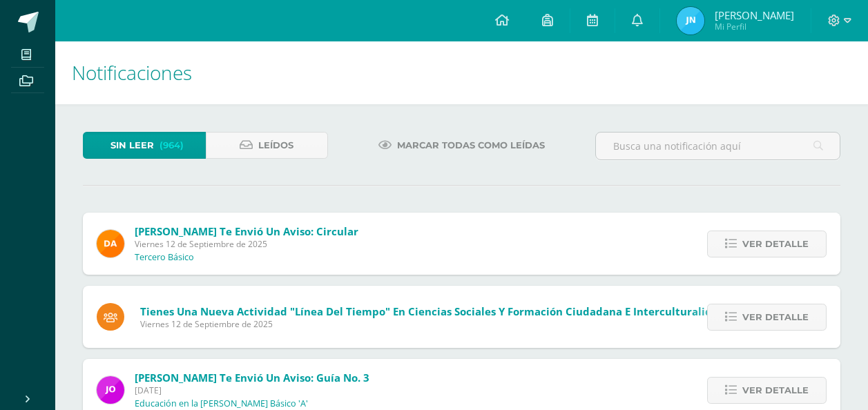 The width and height of the screenshot is (868, 410). Describe the element at coordinates (754, 27) in the screenshot. I see `span: Mi Perfil` at that location.